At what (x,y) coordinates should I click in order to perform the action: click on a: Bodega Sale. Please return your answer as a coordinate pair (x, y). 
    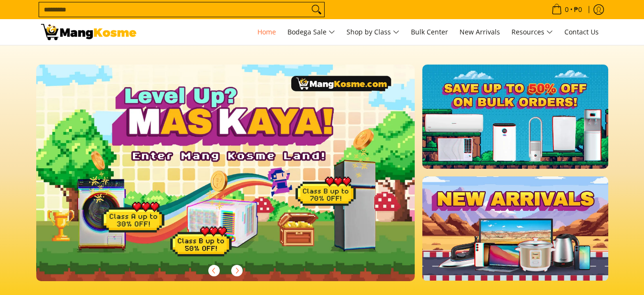
    Looking at the image, I should click on (312, 32).